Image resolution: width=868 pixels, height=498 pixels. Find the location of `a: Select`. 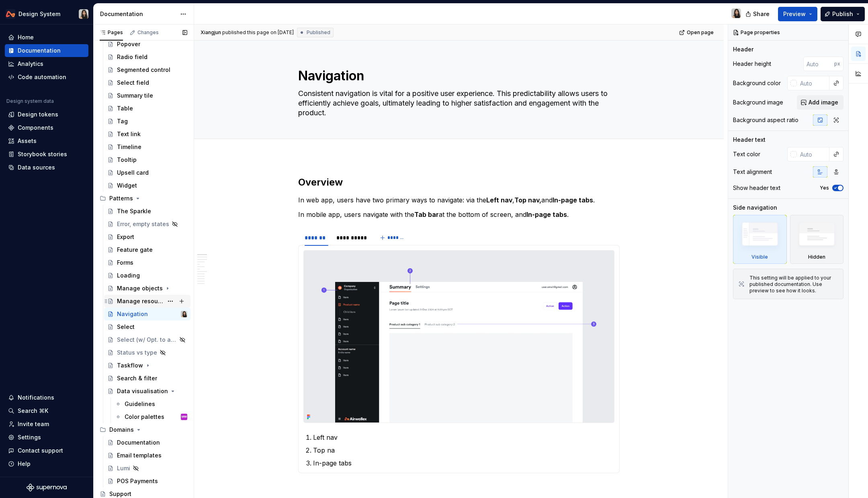

a: Select is located at coordinates (147, 327).